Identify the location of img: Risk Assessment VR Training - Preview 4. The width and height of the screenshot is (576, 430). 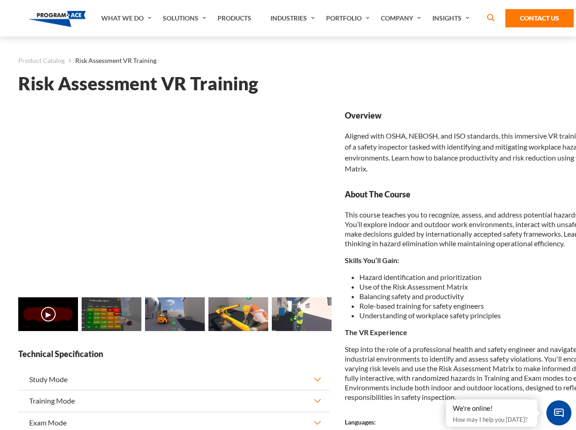
(301, 314).